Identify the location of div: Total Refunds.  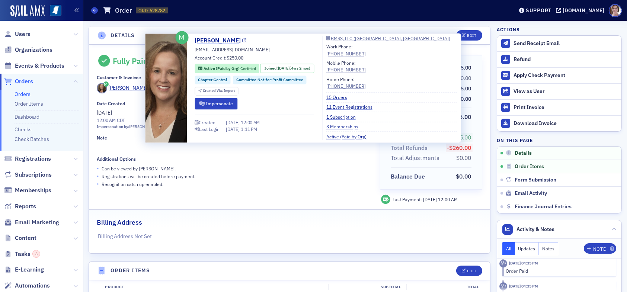
(409, 148).